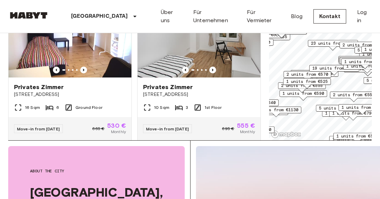 The width and height of the screenshot is (380, 199). Describe the element at coordinates (307, 74) in the screenshot. I see `span: 2 units from €570` at that location.